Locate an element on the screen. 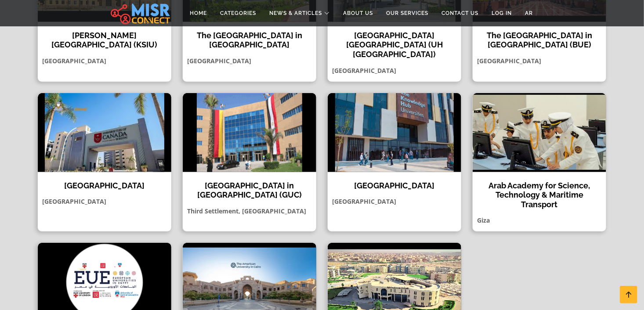  img: main.misr_connect is located at coordinates (140, 13).